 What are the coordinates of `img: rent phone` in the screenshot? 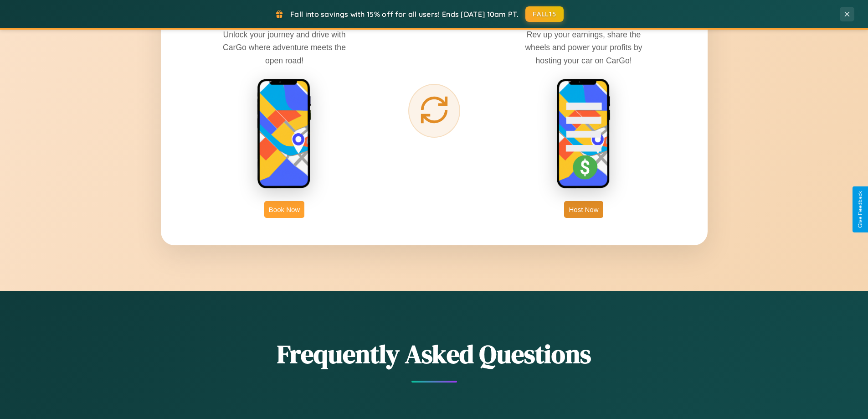 It's located at (285, 134).